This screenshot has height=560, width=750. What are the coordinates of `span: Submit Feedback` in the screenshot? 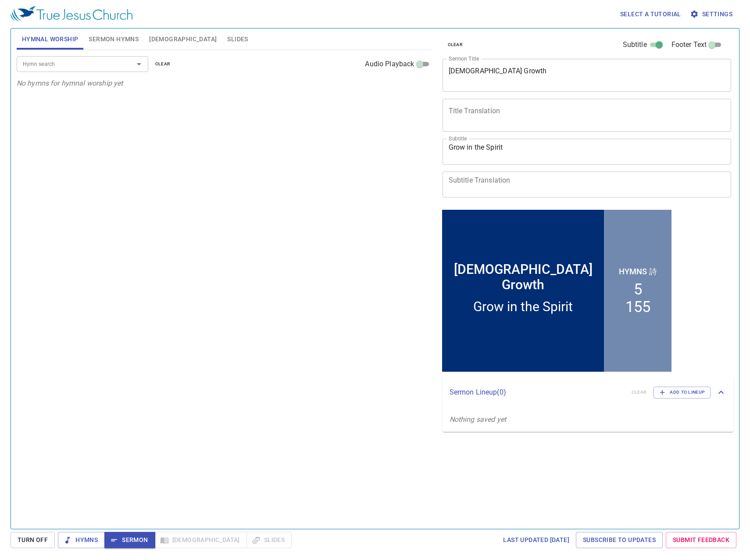 It's located at (701, 540).